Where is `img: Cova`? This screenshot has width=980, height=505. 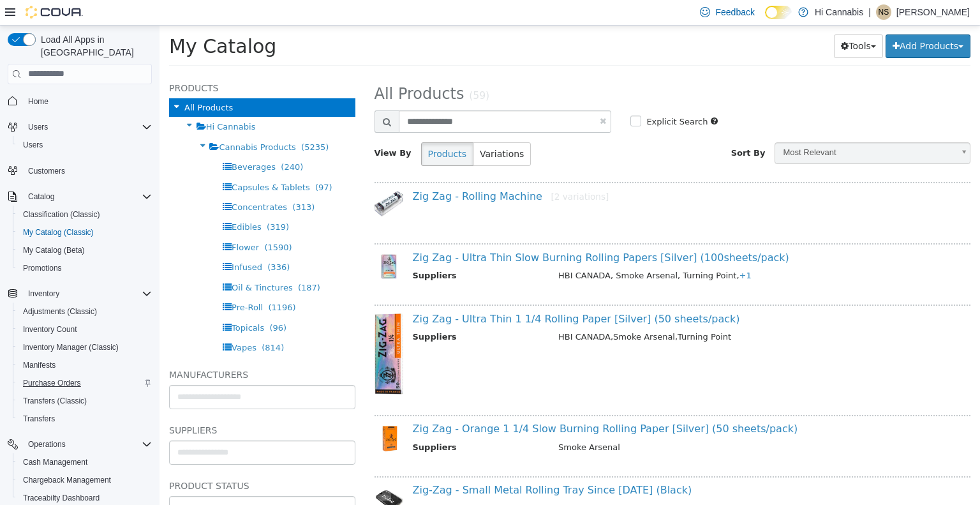
img: Cova is located at coordinates (54, 12).